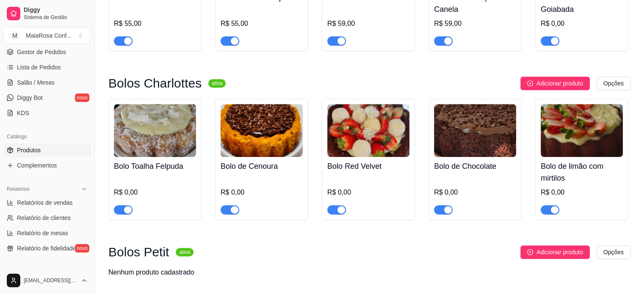 Image resolution: width=644 pixels, height=294 pixels. What do you see at coordinates (47, 137) in the screenshot?
I see `div: Catálogo` at bounding box center [47, 137].